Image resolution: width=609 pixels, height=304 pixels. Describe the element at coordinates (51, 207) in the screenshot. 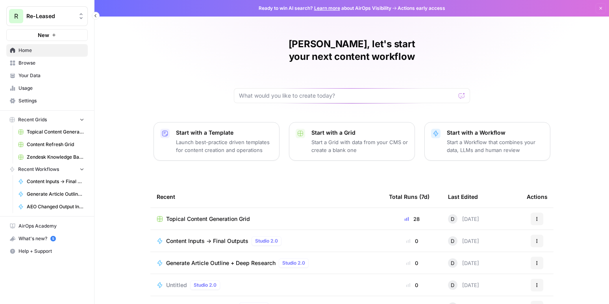

I see `a: AEO Changed Output Instructions` at that location.